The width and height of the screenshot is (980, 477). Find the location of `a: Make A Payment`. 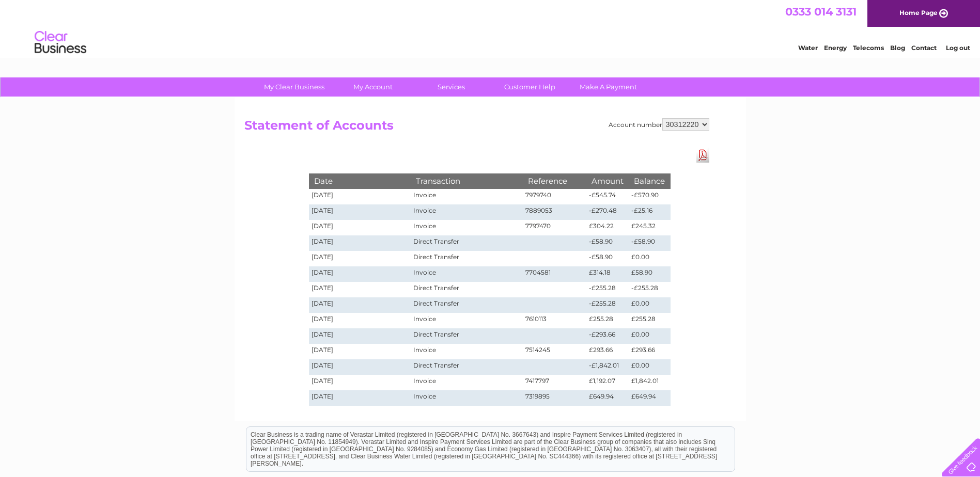

a: Make A Payment is located at coordinates (608, 87).